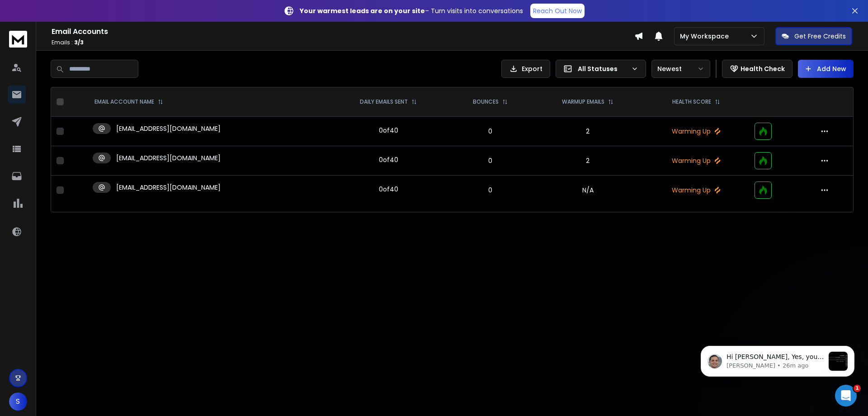  What do you see at coordinates (342, 32) in the screenshot?
I see `h1: Email Accounts` at bounding box center [342, 32].